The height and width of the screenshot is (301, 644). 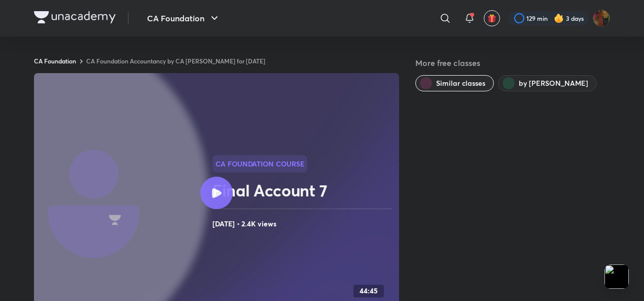 What do you see at coordinates (460, 83) in the screenshot?
I see `span: Similar classes` at bounding box center [460, 83].